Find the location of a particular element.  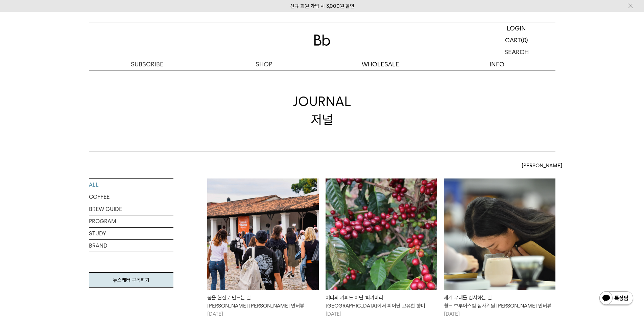

a: ALL is located at coordinates (131, 185).